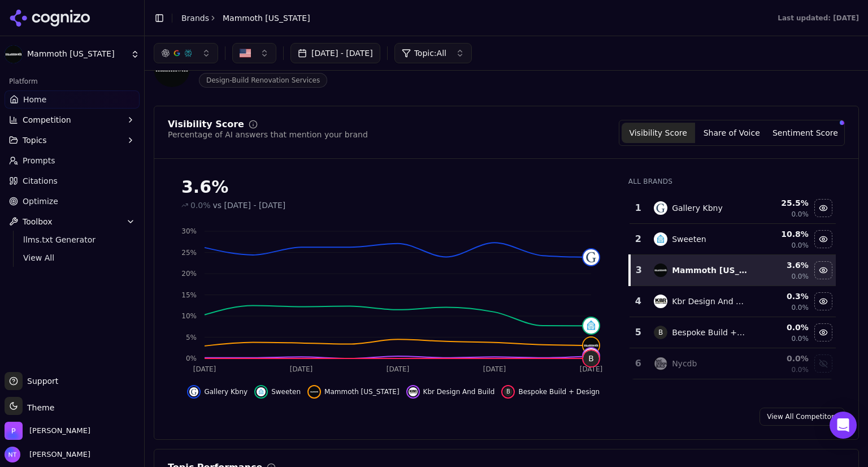  I want to click on img: Perrill, so click(14, 431).